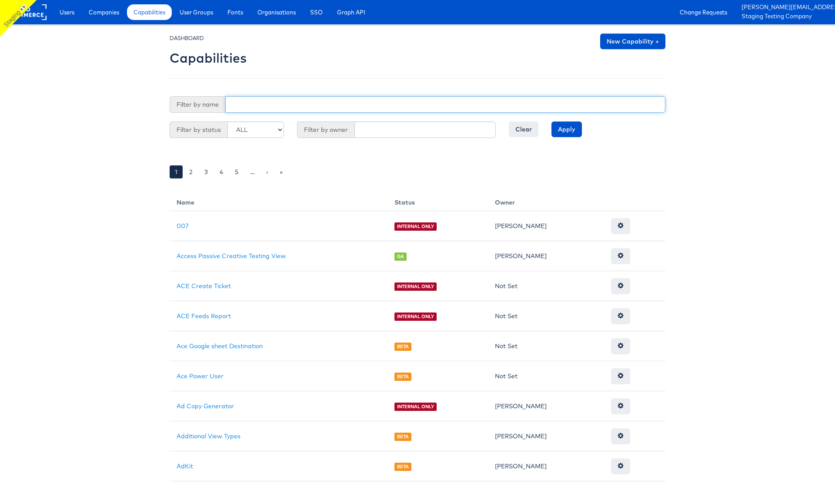 The width and height of the screenshot is (835, 484). What do you see at coordinates (204, 286) in the screenshot?
I see `a: ACE Create Ticket` at bounding box center [204, 286].